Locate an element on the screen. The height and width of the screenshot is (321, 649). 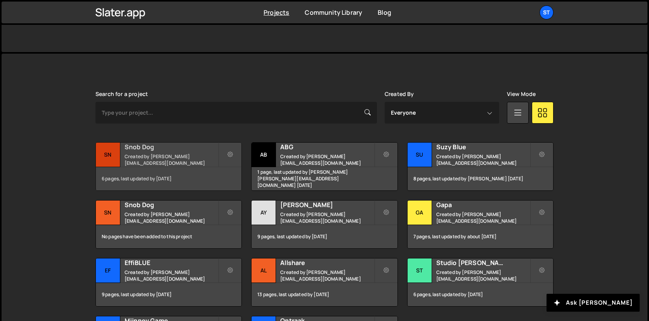
a: St is located at coordinates (546, 12).